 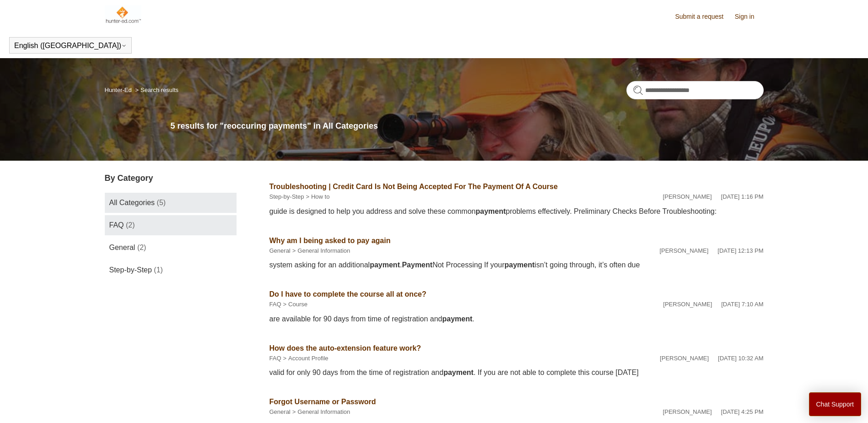 I want to click on span: Step-by-Step, so click(x=130, y=270).